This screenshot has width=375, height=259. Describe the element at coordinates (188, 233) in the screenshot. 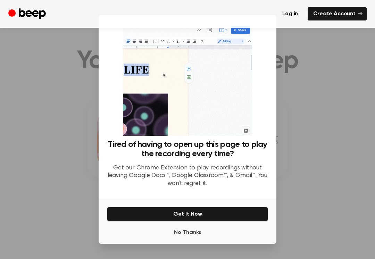

I see `button: No Thanks` at that location.